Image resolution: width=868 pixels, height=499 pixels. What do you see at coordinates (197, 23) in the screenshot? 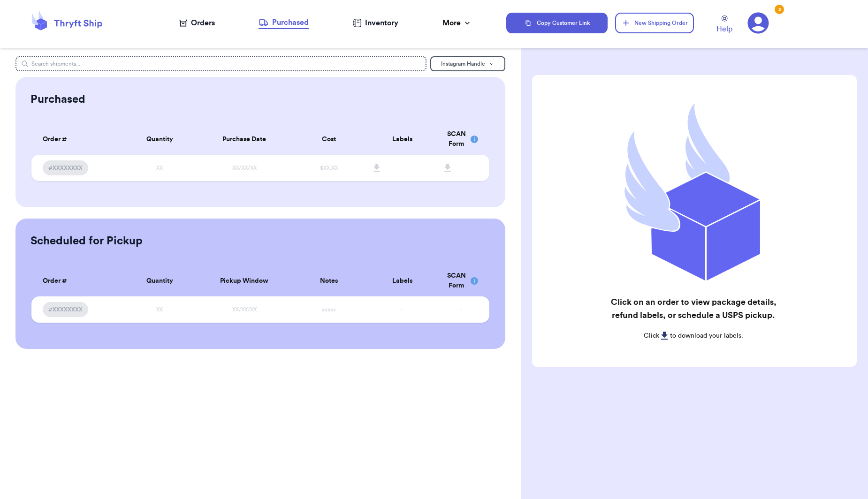
I see `div: Orders` at bounding box center [197, 23].